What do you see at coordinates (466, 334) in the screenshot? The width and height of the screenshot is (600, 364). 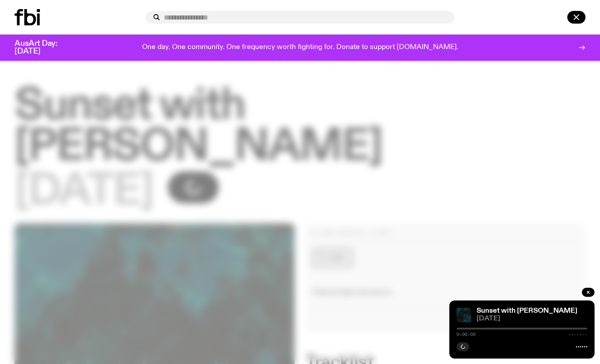 I see `span: 0:00:00` at bounding box center [466, 334].